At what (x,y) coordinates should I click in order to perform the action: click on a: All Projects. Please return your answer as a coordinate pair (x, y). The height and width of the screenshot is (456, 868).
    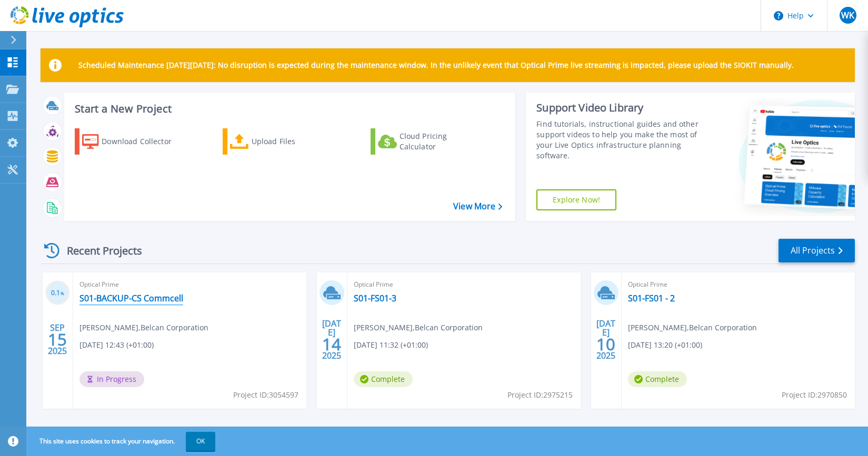
    Looking at the image, I should click on (816, 250).